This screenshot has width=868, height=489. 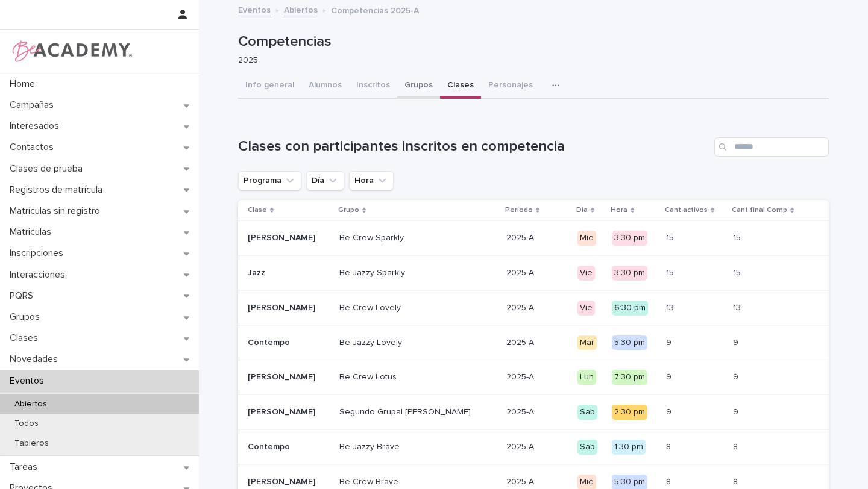 What do you see at coordinates (373, 86) in the screenshot?
I see `button: Inscritos` at bounding box center [373, 86].